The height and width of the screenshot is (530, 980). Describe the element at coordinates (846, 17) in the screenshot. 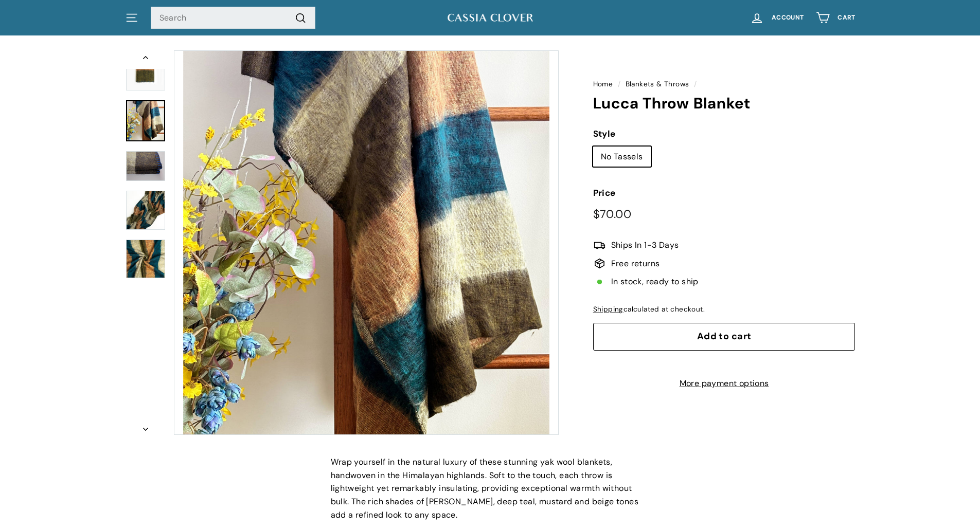

I see `span: Cart` at that location.